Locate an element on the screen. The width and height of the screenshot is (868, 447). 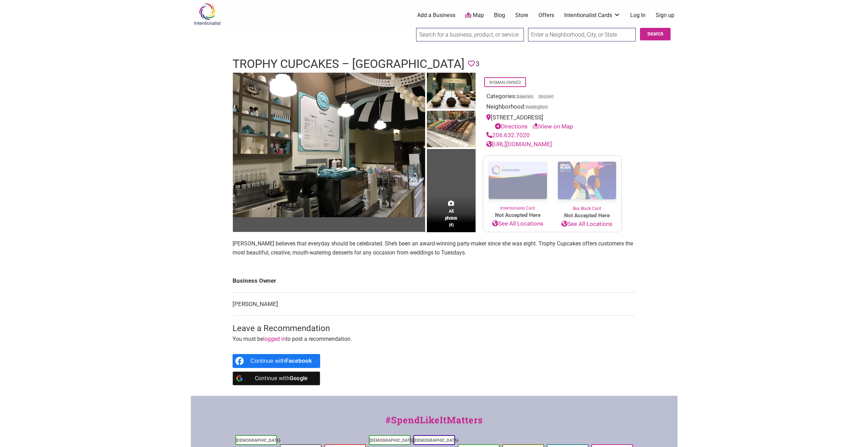
a: Dessert is located at coordinates (546, 96).